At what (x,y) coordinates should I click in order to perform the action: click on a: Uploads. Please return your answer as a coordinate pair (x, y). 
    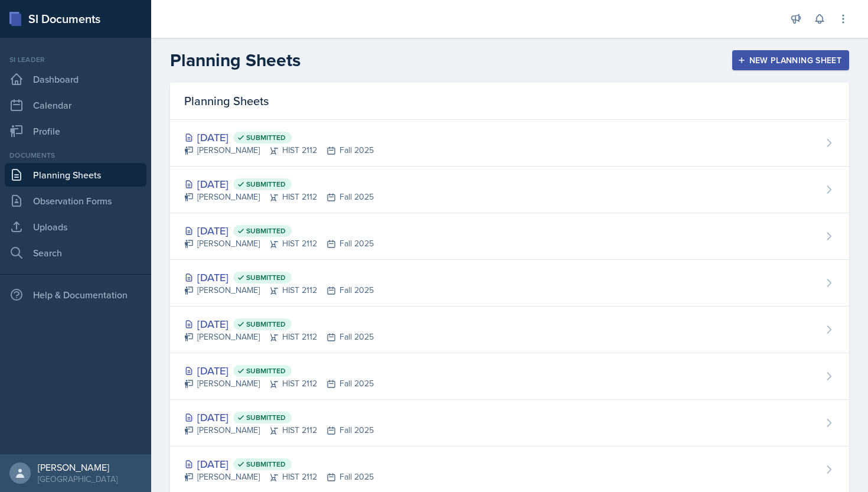
    Looking at the image, I should click on (76, 227).